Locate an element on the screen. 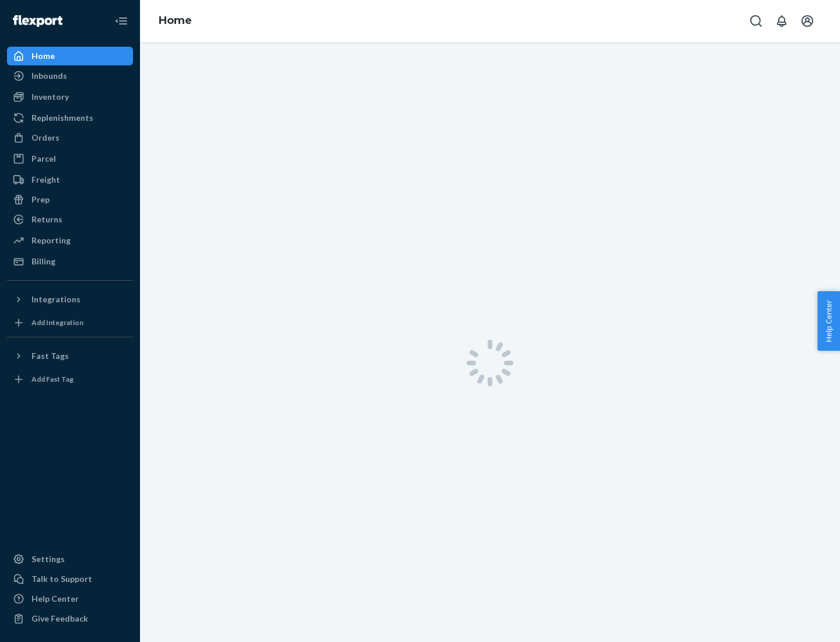 Image resolution: width=840 pixels, height=642 pixels. div: Inbounds is located at coordinates (49, 76).